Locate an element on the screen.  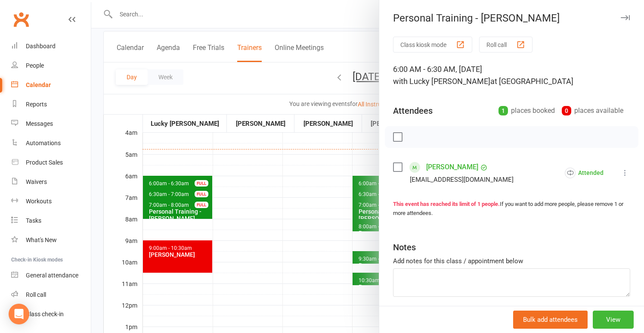
a: Calendar is located at coordinates (51, 85).